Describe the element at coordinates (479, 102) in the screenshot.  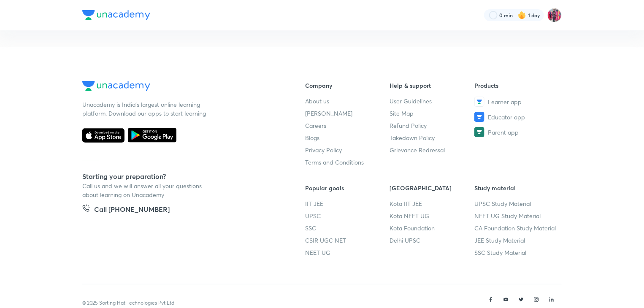
I see `img: Learner app` at that location.